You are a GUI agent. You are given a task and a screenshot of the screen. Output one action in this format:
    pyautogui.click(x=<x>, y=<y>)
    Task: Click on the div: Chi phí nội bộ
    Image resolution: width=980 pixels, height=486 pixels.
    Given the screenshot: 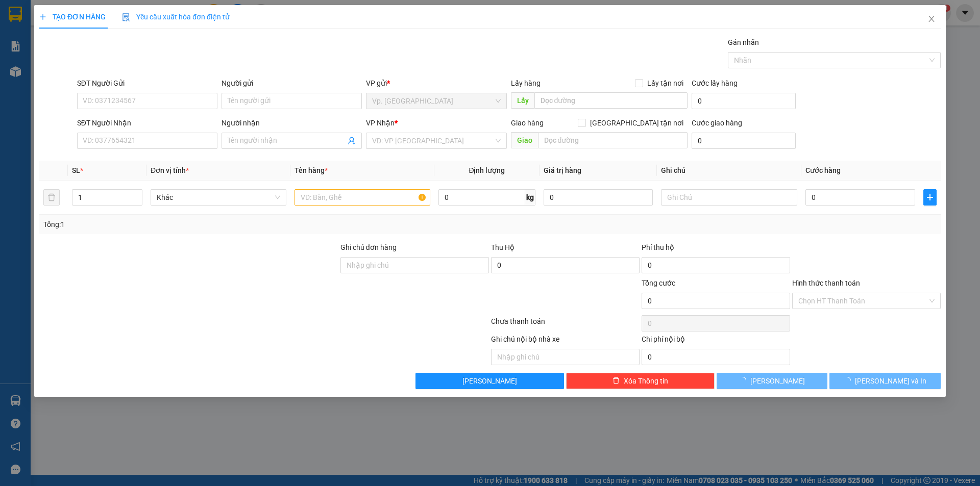 What is the action you would take?
    pyautogui.click(x=716, y=341)
    